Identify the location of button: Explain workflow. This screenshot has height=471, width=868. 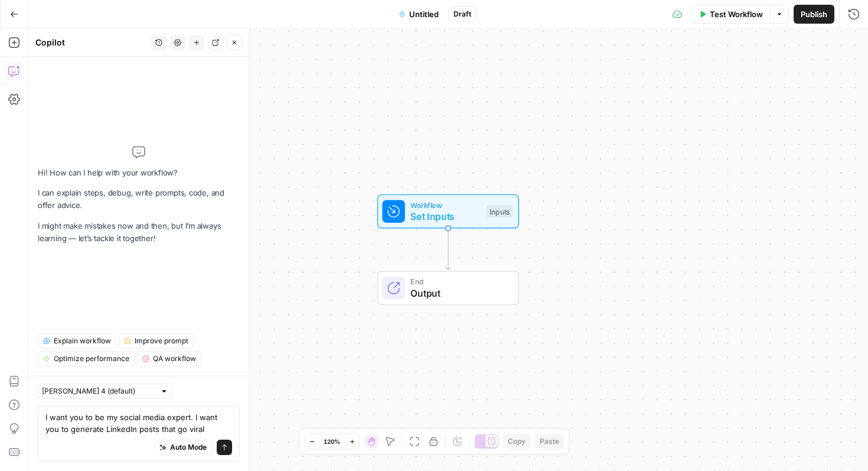
(77, 341).